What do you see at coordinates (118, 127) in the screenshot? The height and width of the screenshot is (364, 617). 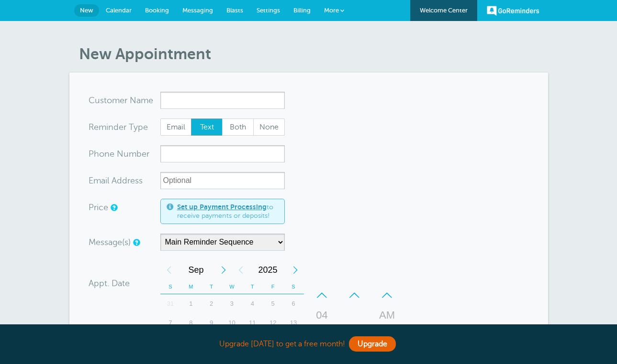 I see `label: Reminder Type` at bounding box center [118, 127].